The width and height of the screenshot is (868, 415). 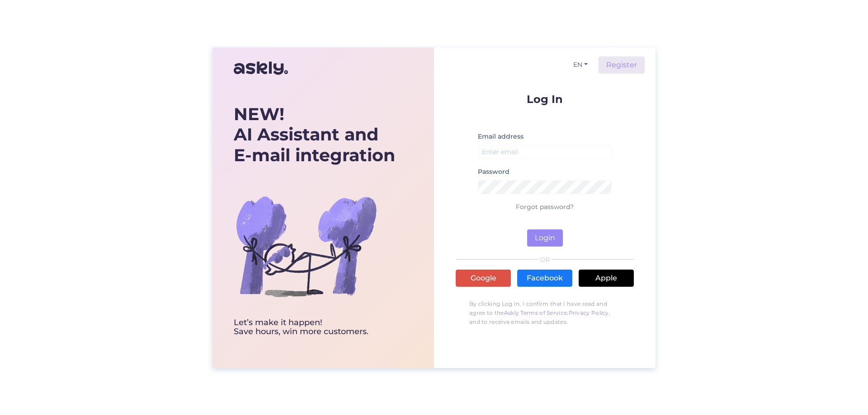 What do you see at coordinates (544, 99) in the screenshot?
I see `p: Log In` at bounding box center [544, 99].